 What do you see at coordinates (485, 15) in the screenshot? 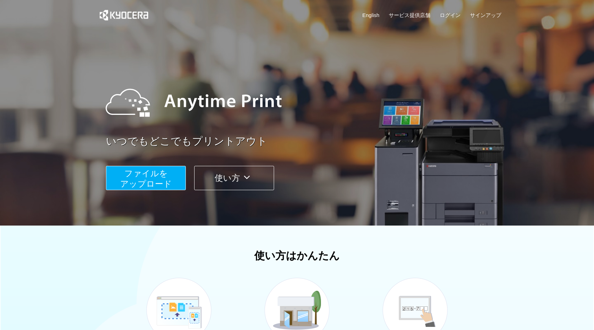
I see `a: サインアップ` at bounding box center [485, 15].